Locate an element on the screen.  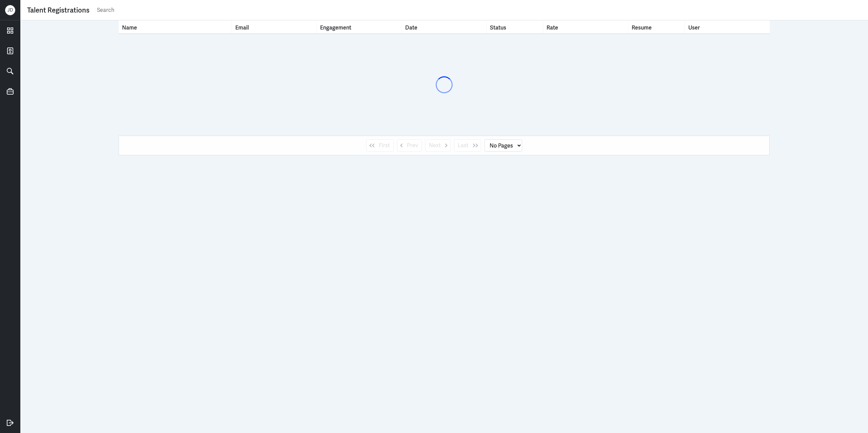
button: First is located at coordinates (380, 145).